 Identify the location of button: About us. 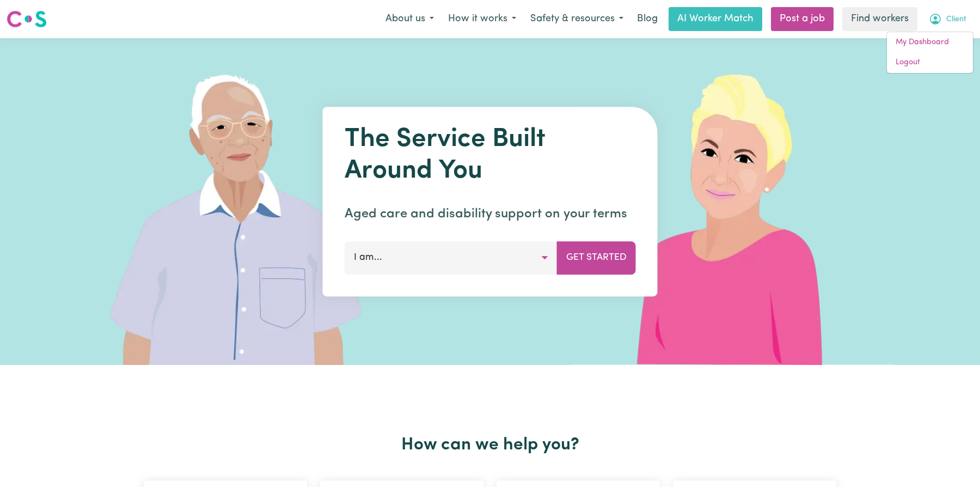
(410, 19).